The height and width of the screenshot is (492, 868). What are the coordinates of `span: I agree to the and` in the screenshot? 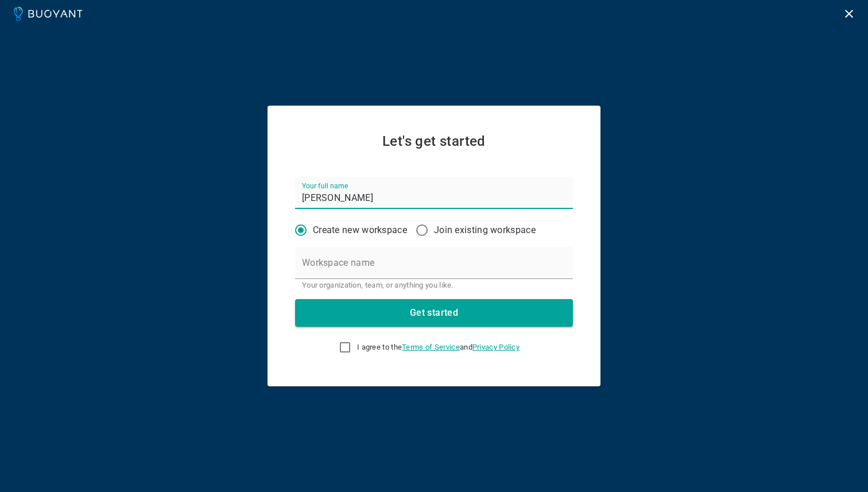 It's located at (438, 347).